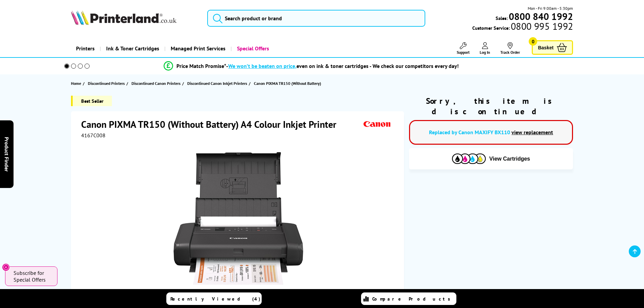  Describe the element at coordinates (124, 17) in the screenshot. I see `img: Printerland Logo` at that location.